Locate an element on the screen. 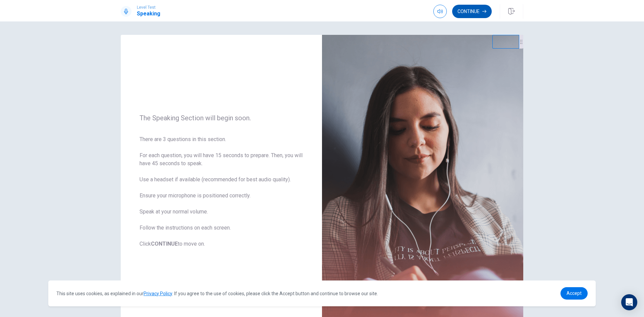 The height and width of the screenshot is (317, 644). b: CONTINUE is located at coordinates (164, 244).